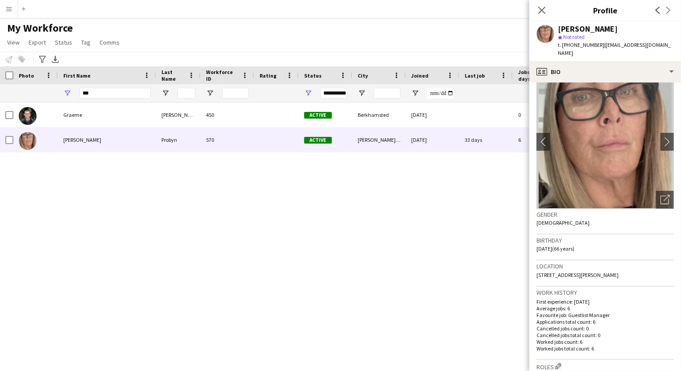 The width and height of the screenshot is (681, 371). I want to click on div: 33 days, so click(486, 140).